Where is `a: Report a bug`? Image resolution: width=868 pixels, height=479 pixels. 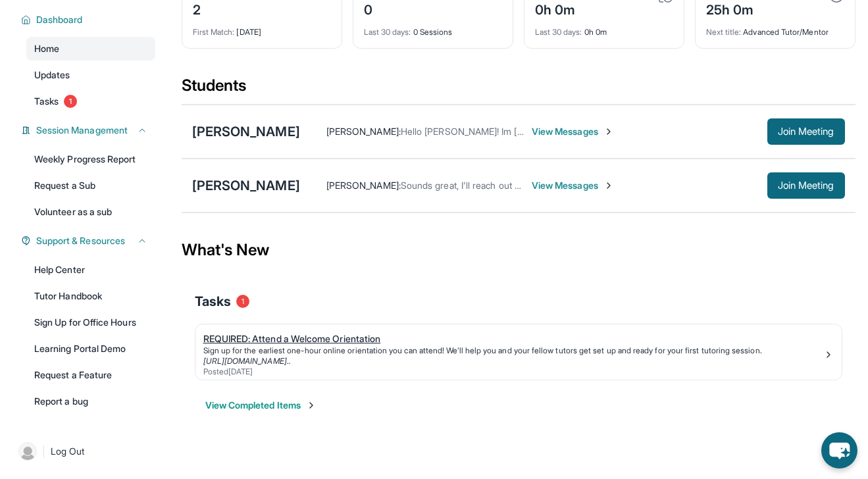
a: Report a bug is located at coordinates (91, 401).